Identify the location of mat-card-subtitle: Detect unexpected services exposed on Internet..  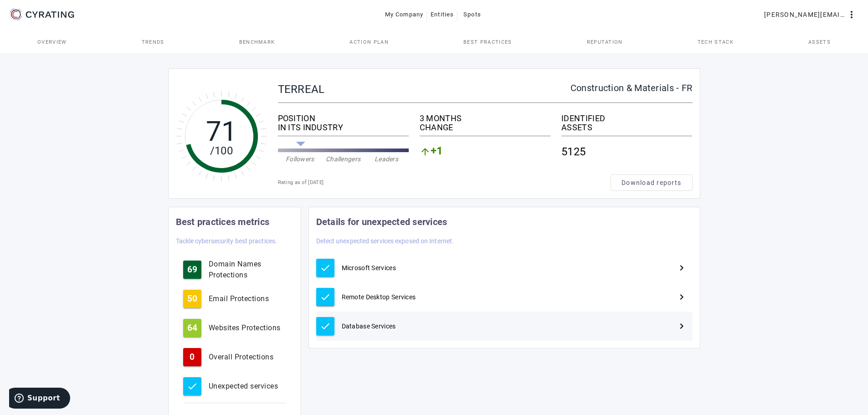
(385, 241).